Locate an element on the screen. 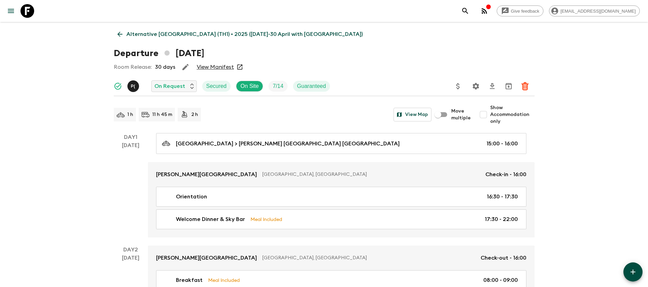 This screenshot has height=287, width=648. p: 08:00 - 09:00 is located at coordinates (501, 280).